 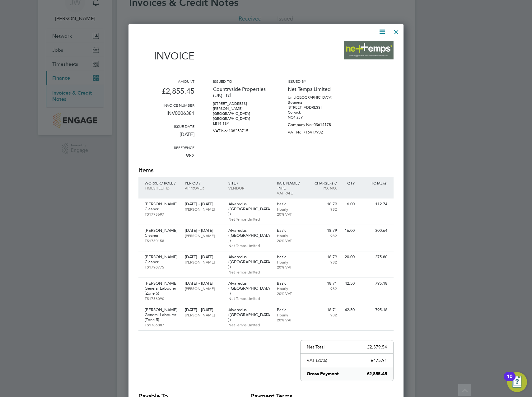 What do you see at coordinates (162, 188) in the screenshot?
I see `p: Timesheet ID` at bounding box center [162, 188].